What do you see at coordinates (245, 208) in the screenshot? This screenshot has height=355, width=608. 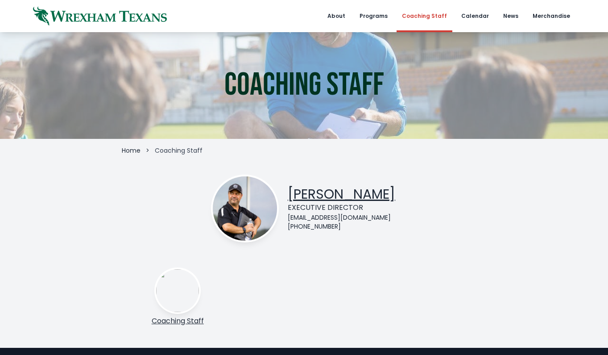 I see `img: ctm-bio.jpg` at bounding box center [245, 208].